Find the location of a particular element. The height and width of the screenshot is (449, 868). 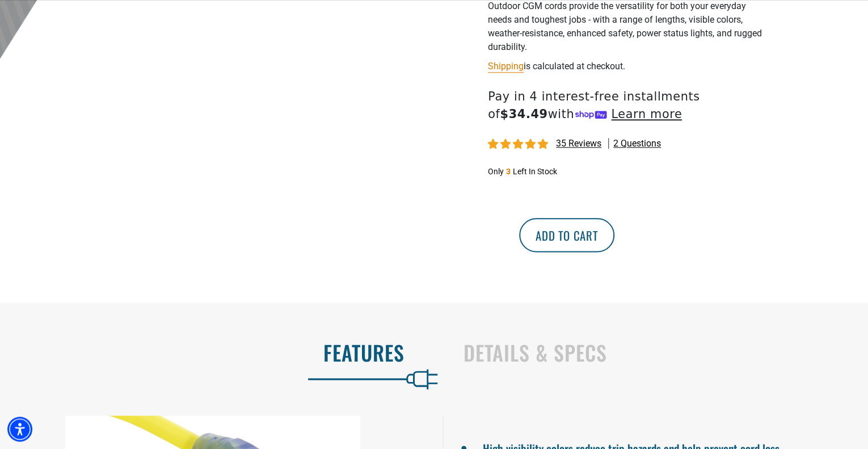

div: is calculated at checkout. is located at coordinates (627, 66).